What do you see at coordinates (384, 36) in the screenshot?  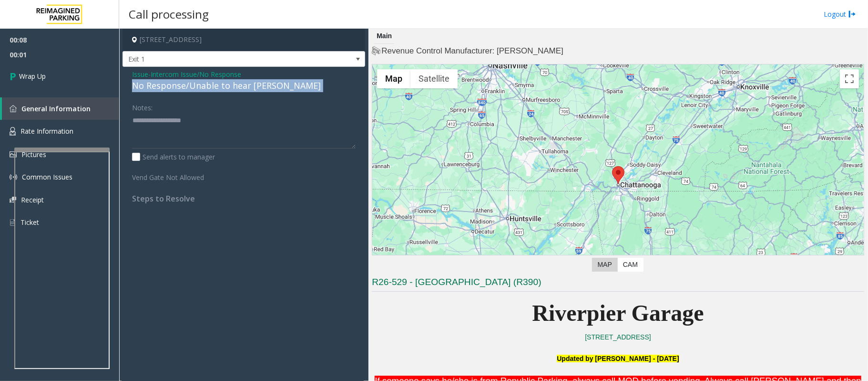 I see `div: Main` at bounding box center [384, 36].